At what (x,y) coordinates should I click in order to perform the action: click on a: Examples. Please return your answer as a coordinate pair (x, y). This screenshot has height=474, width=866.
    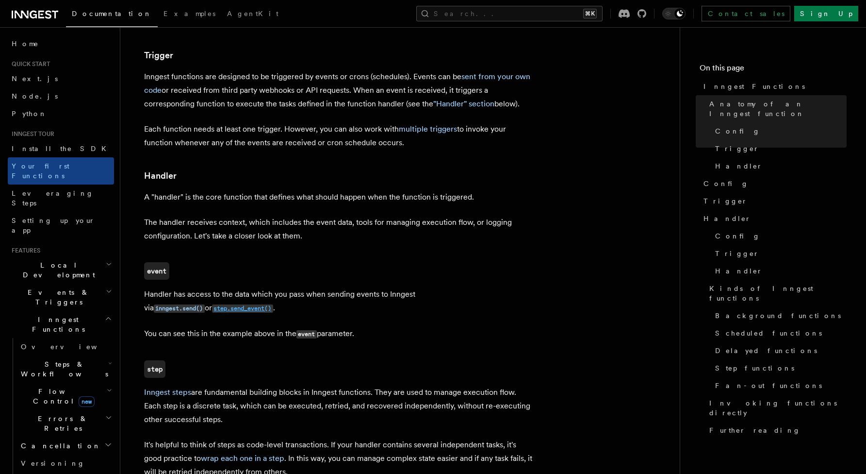
    Looking at the image, I should click on (189, 15).